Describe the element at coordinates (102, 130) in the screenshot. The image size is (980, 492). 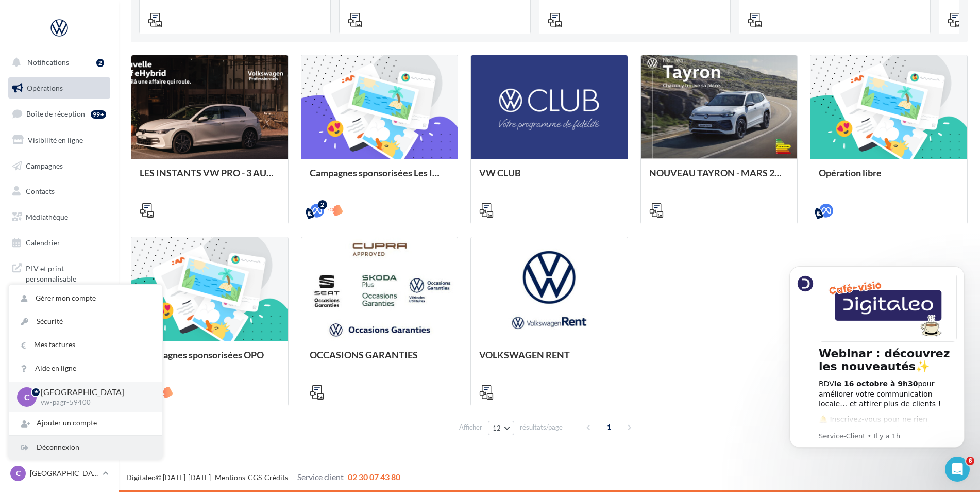
I see `b: le 16 octobre à 9h30` at that location.